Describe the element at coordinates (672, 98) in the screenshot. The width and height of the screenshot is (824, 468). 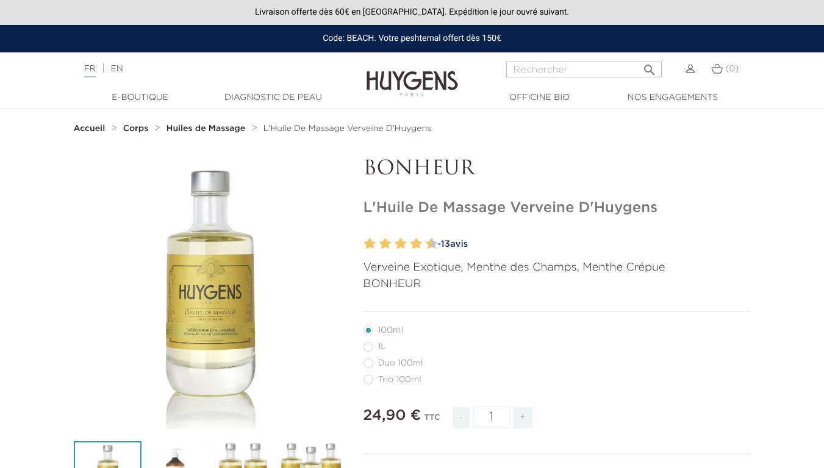
I see `a: Nos engagements` at that location.